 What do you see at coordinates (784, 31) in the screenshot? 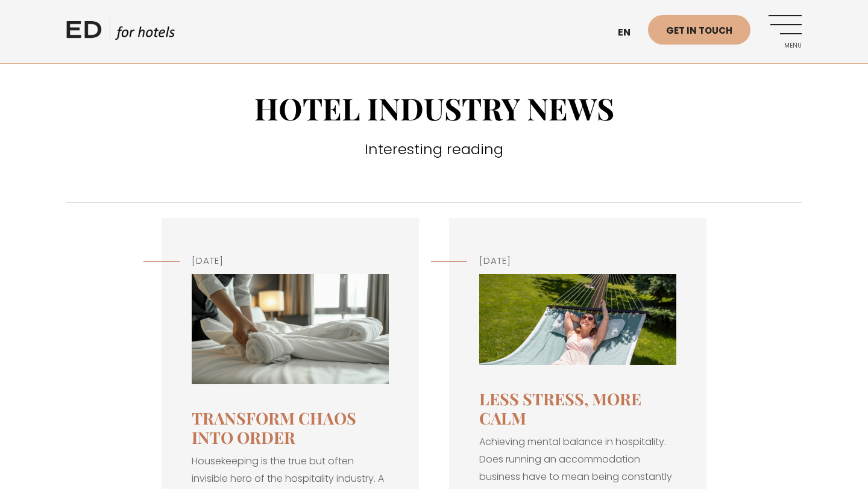
I see `a: Menu` at bounding box center [784, 31].